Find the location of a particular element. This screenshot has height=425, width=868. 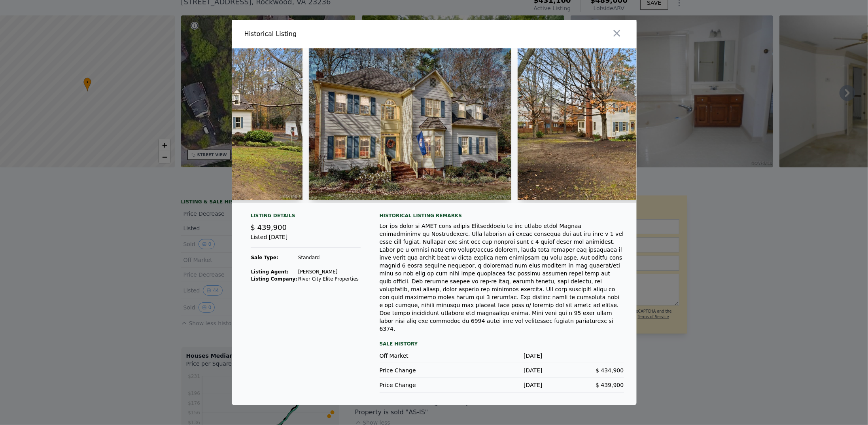

strong: Sale Type: is located at coordinates (265, 257).